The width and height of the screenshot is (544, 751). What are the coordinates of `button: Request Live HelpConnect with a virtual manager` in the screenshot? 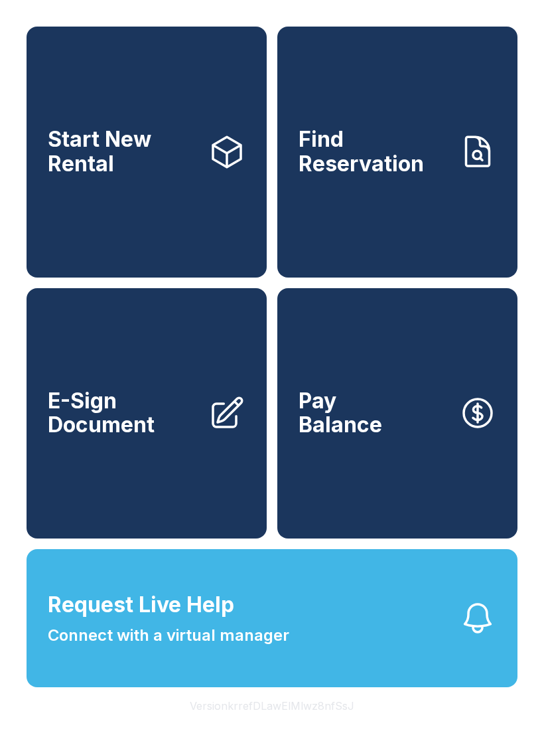 It's located at (272, 618).